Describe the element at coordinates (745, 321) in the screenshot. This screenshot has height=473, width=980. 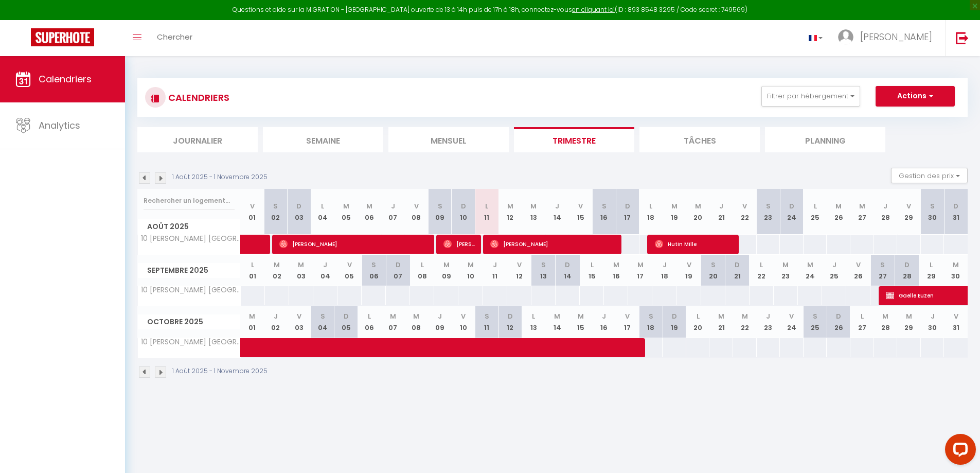
I see `th: 22` at that location.